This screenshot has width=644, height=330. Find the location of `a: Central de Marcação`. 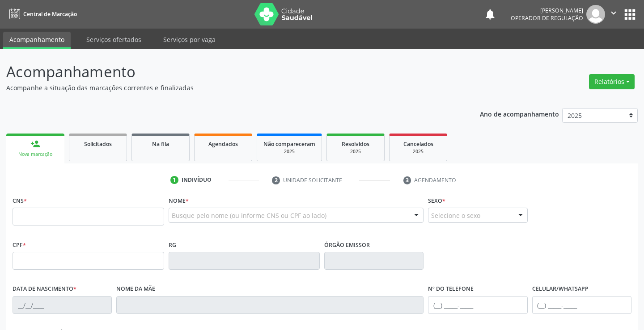

a: Central de Marcação is located at coordinates (41, 14).